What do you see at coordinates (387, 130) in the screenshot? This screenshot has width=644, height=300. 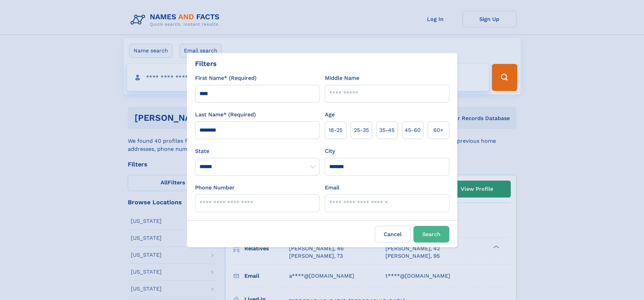 I see `span: 35‑45` at bounding box center [387, 130].